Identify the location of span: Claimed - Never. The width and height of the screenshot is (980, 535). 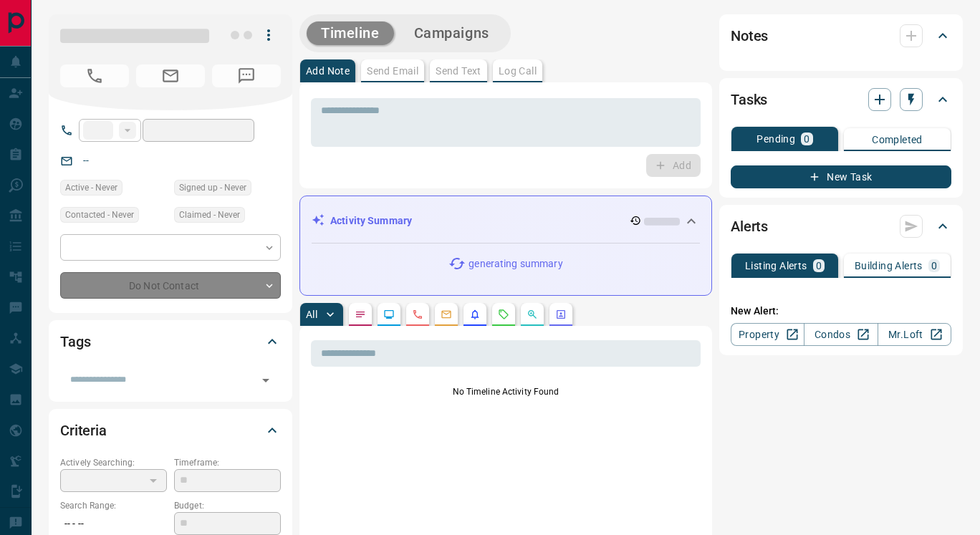
(209, 215).